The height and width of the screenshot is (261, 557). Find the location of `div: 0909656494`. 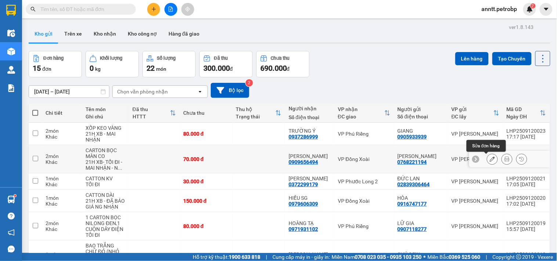

div: 0909656494 is located at coordinates (303, 162).